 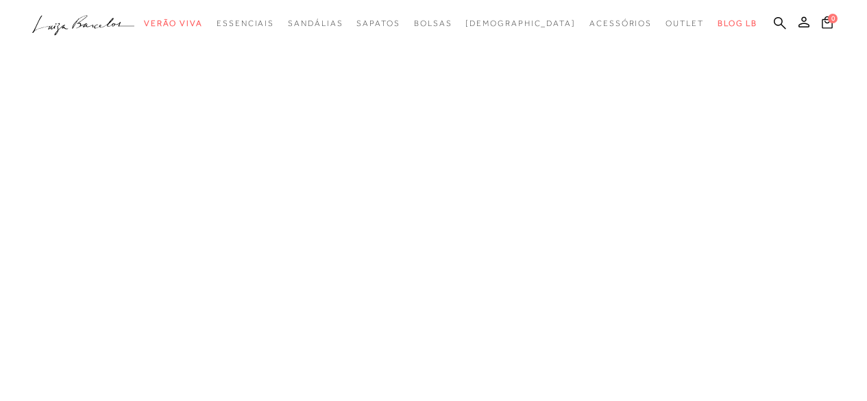 I want to click on span: Acessórios, so click(x=620, y=23).